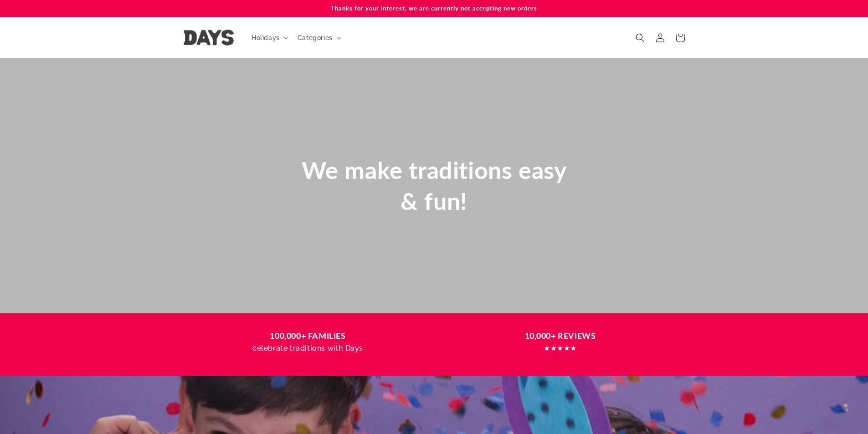 The height and width of the screenshot is (434, 868). What do you see at coordinates (315, 38) in the screenshot?
I see `span: Categories` at bounding box center [315, 38].